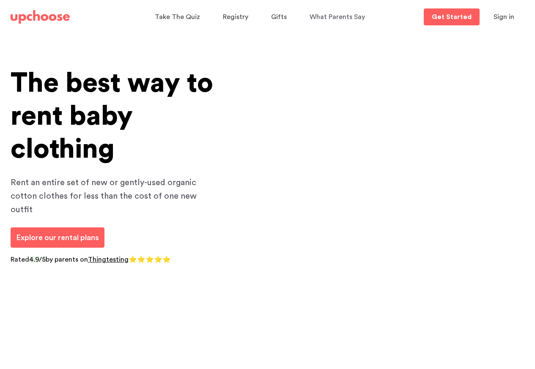 This screenshot has width=535, height=369. What do you see at coordinates (503, 17) in the screenshot?
I see `button: Sign in` at bounding box center [503, 17].